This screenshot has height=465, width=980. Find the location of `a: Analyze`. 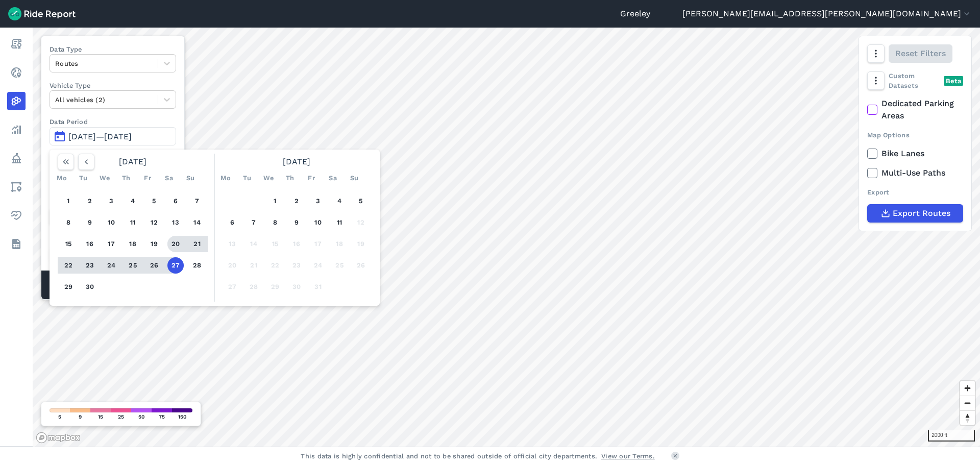

a: Analyze is located at coordinates (16, 130).